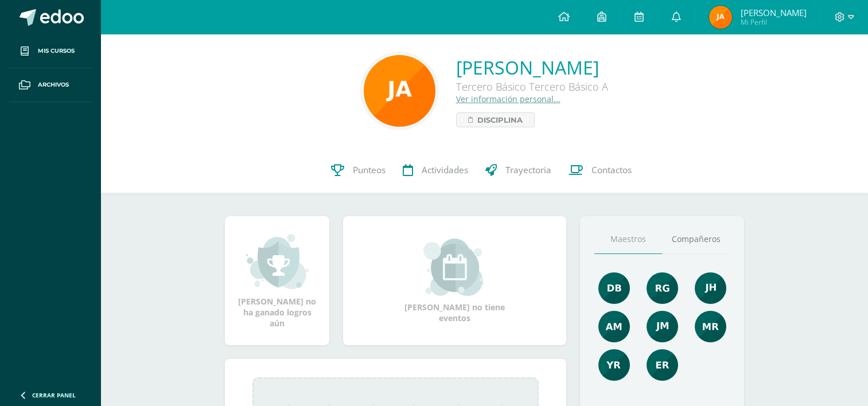 This screenshot has height=406, width=868. I want to click on span: Punteos, so click(369, 170).